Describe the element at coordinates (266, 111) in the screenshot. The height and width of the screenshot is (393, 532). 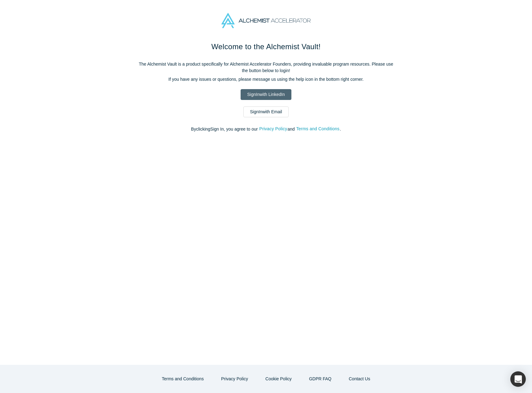
I see `a: SignInwith Email` at that location.